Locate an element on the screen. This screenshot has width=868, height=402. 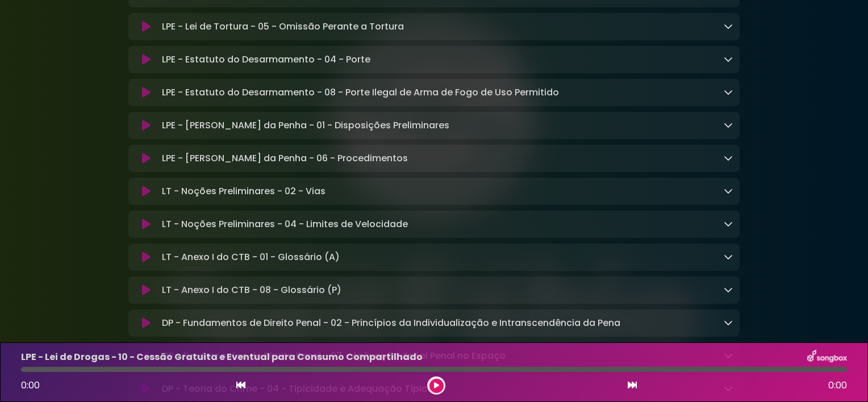
p: LPE - Estatuto do Desarmamento - 08 - Porte Ilegal de Arma de Fogo de Uso Permitido is located at coordinates (360, 93).